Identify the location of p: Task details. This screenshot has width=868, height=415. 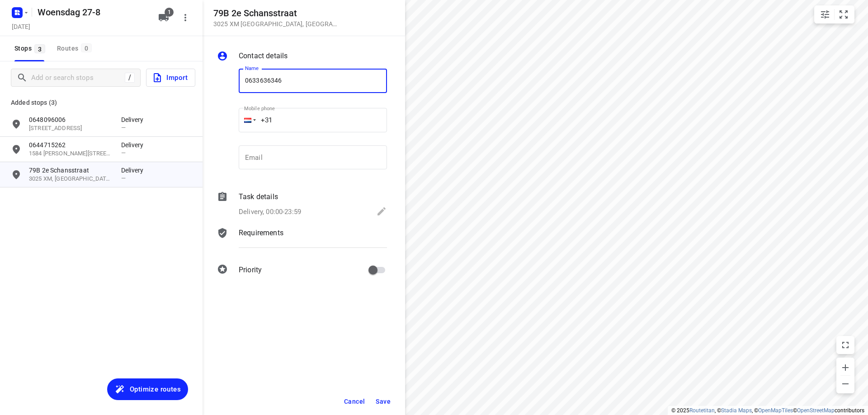
(258, 197).